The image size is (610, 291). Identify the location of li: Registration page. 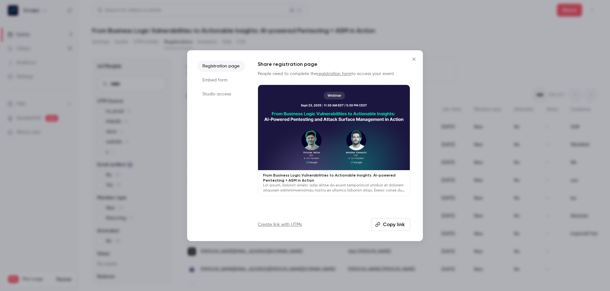
(221, 66).